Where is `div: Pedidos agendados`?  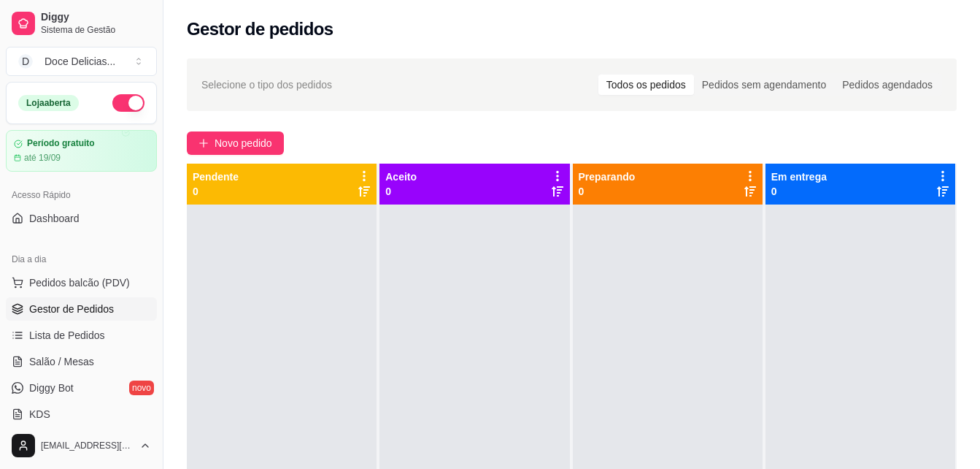
div: Pedidos agendados is located at coordinates (887, 85).